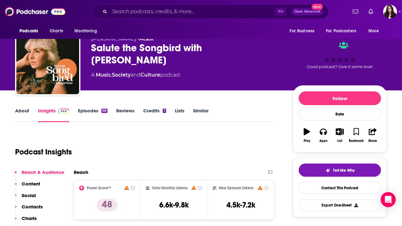 This screenshot has width=402, height=226. What do you see at coordinates (302, 31) in the screenshot?
I see `span: For Business` at bounding box center [302, 31].